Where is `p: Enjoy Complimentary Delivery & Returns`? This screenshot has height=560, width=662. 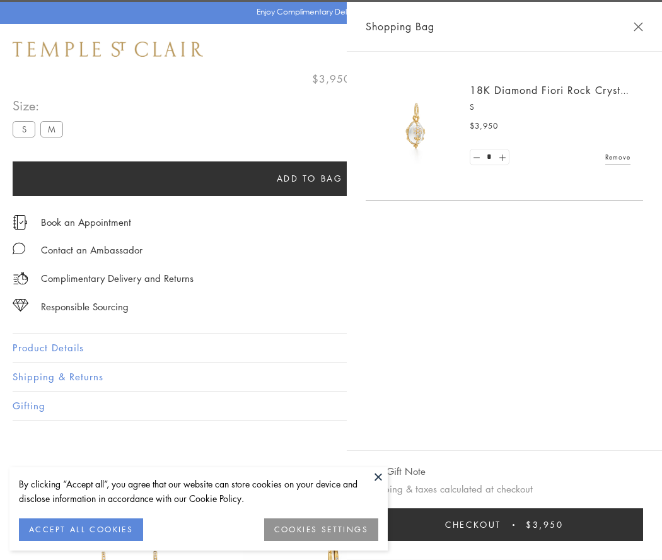 p: Enjoy Complimentary Delivery & Returns is located at coordinates (328, 12).